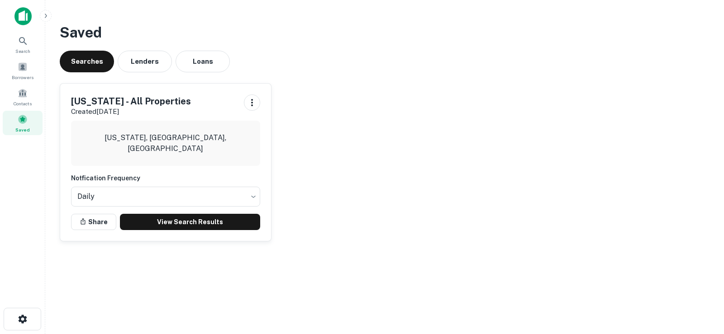 The image size is (724, 334). What do you see at coordinates (23, 97) in the screenshot?
I see `div: Contacts` at bounding box center [23, 97].